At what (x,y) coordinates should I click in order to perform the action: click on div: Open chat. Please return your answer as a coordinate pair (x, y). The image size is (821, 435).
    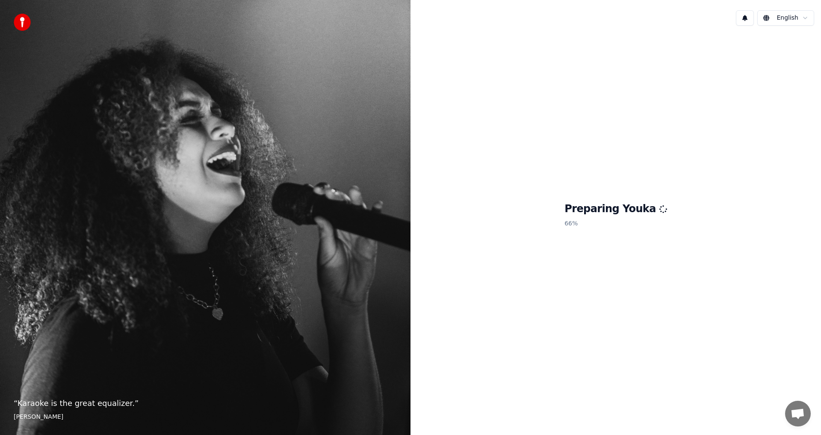
    Looking at the image, I should click on (798, 414).